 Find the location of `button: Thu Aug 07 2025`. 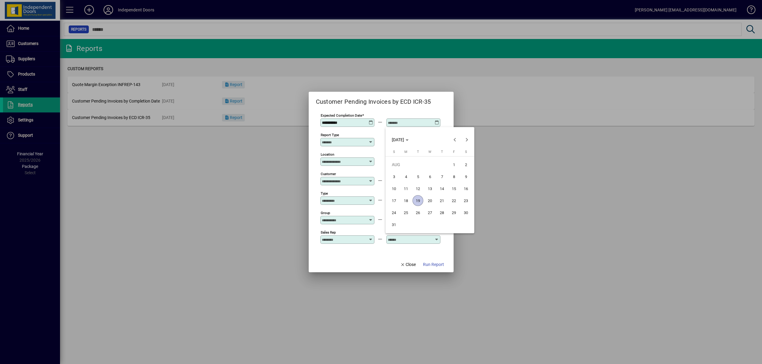

button: Thu Aug 07 2025 is located at coordinates (442, 177).